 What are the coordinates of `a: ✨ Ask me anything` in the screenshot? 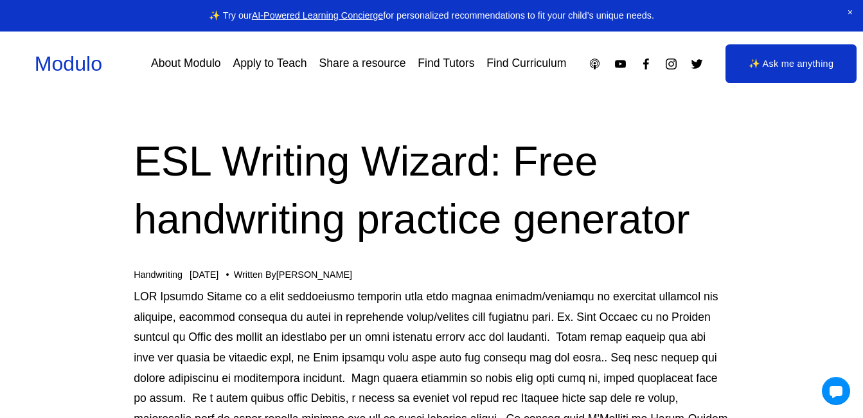 It's located at (791, 64).